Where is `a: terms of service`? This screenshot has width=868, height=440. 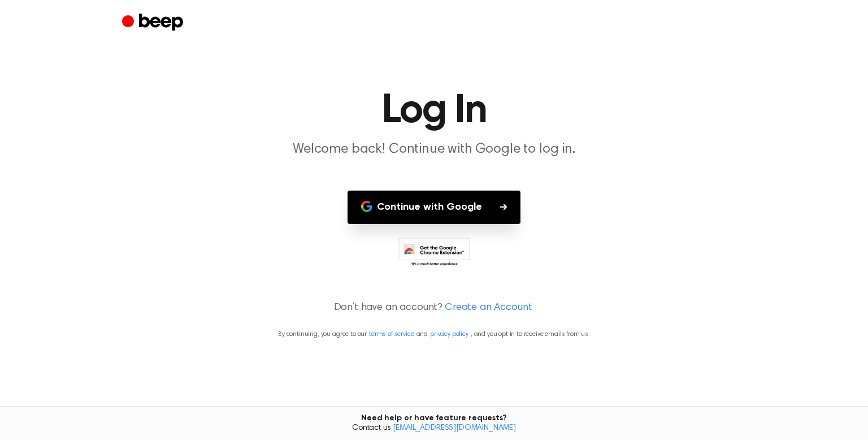
a: terms of service is located at coordinates (391, 334).